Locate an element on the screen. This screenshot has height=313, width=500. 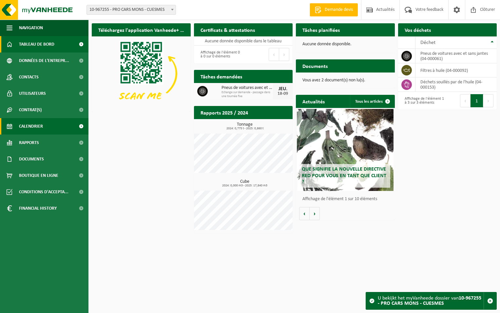
span: 10-967255 - PRO CARS MONS - CUESMES is located at coordinates (131, 10).